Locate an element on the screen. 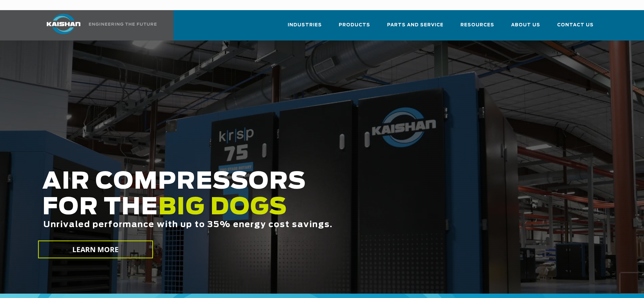  span: Unrivaled performance with up to 35% energy cost savings. is located at coordinates (188, 225).